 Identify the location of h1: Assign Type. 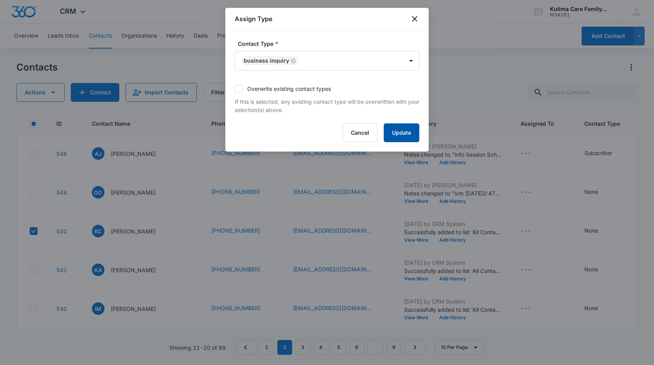
(254, 19).